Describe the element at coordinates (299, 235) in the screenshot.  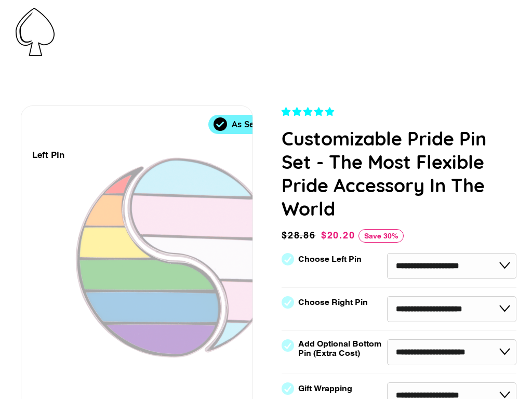
I see `span: $28.86` at that location.